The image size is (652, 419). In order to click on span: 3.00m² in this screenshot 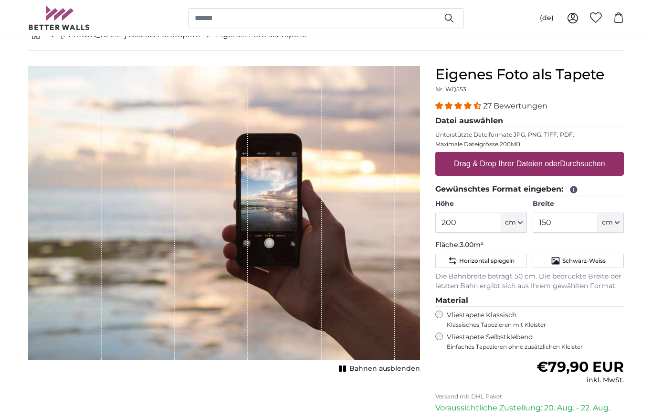, I will do `click(472, 244)`.